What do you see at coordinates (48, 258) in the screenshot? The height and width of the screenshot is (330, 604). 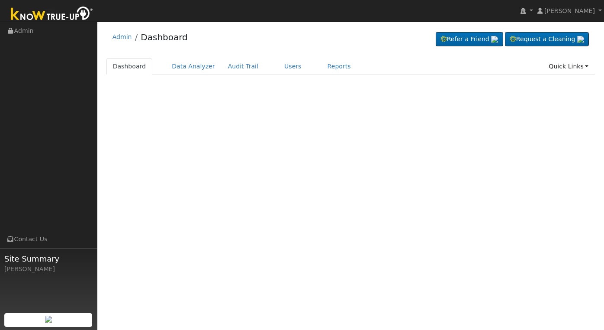 I see `span: Site Summary` at bounding box center [48, 258].